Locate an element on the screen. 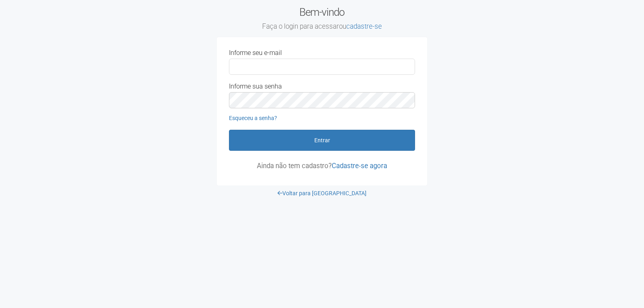  h2: Bem-vindo is located at coordinates (322, 19).